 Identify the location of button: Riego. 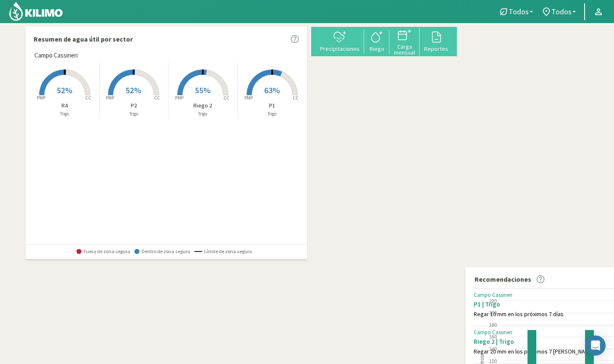
(377, 41).